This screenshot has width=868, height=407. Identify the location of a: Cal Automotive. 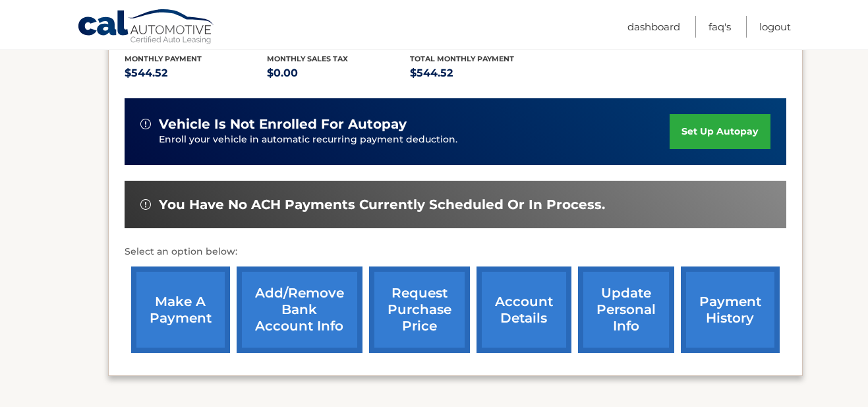
(147, 28).